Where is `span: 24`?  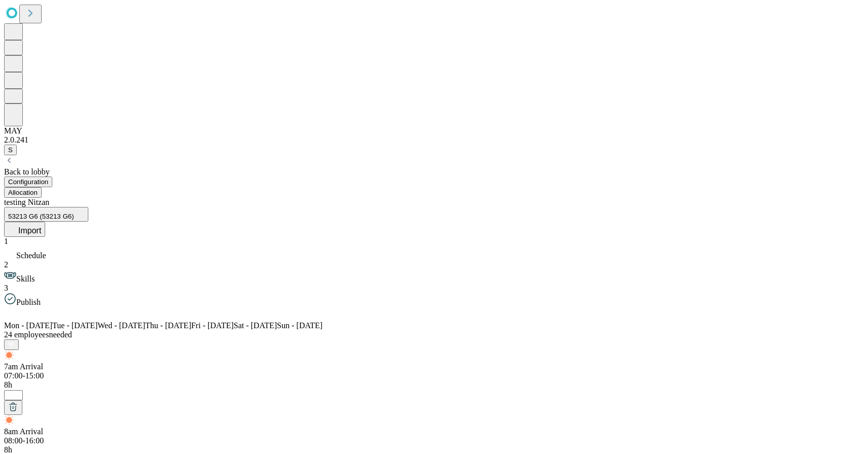 span: 24 is located at coordinates (8, 334).